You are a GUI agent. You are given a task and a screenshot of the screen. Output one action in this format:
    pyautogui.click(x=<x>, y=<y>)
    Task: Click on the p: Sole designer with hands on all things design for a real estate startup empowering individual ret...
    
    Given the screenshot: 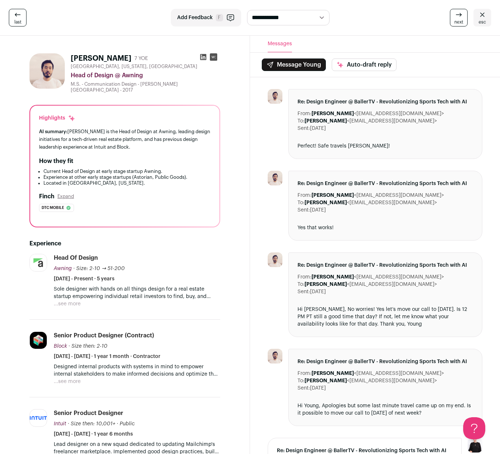 What is the action you would take?
    pyautogui.click(x=137, y=293)
    